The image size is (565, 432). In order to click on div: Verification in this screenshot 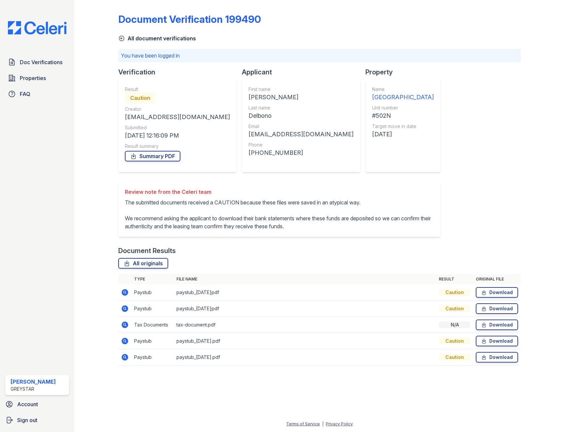, I will do `click(180, 72)`.